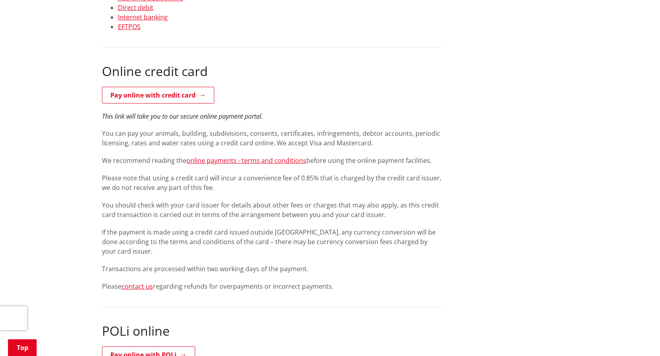 This screenshot has width=660, height=356. I want to click on p: We recommend reading the before using the online payment facilities., so click(271, 160).